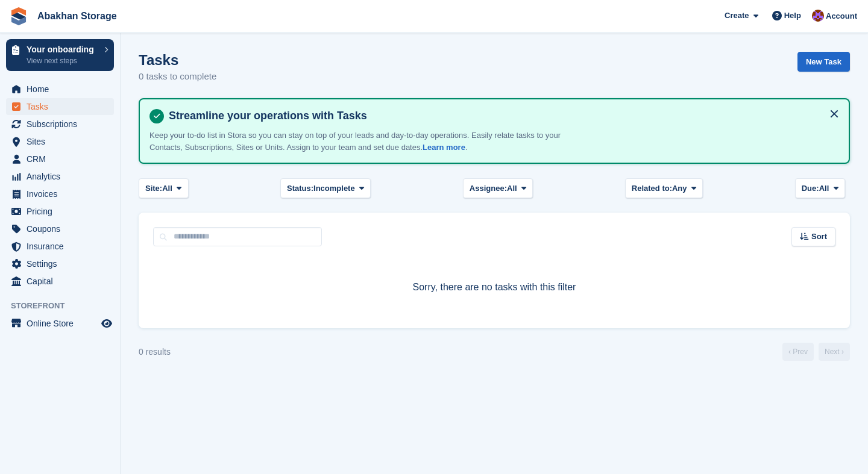 The width and height of the screenshot is (868, 474). Describe the element at coordinates (62, 49) in the screenshot. I see `p: Your onboarding` at that location.